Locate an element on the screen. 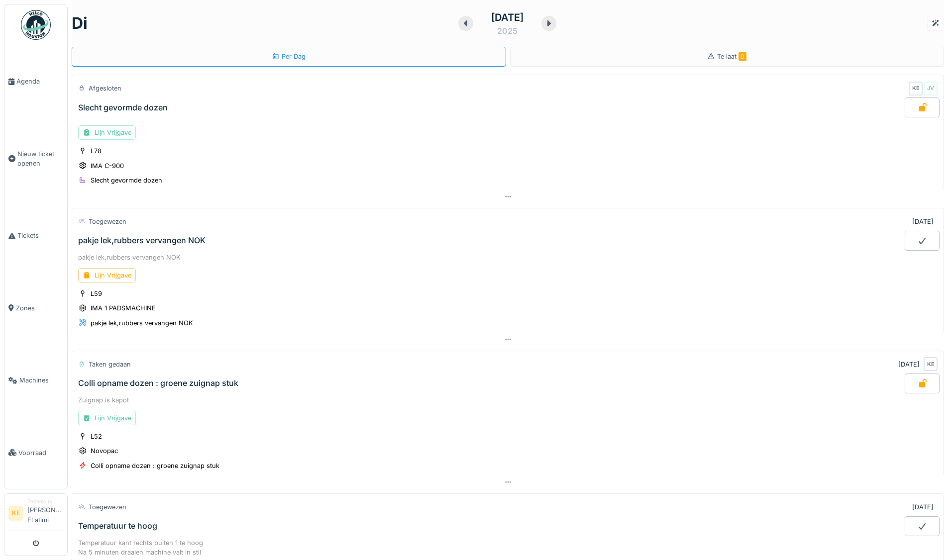 The height and width of the screenshot is (560, 948). div: 2025 is located at coordinates (507, 31).